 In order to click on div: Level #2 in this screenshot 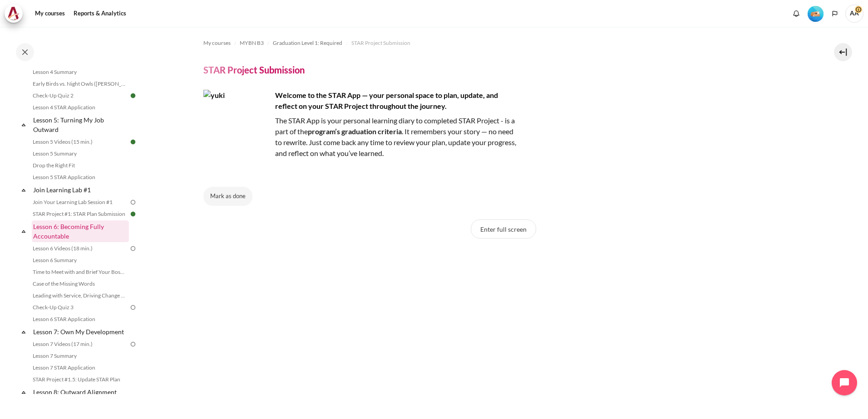, I will do `click(815, 13)`.